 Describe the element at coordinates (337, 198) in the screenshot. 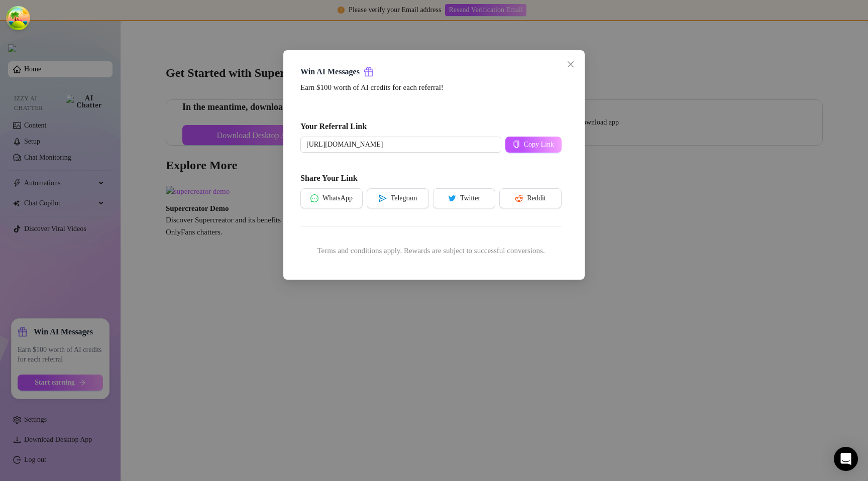

I see `span: WhatsApp` at that location.